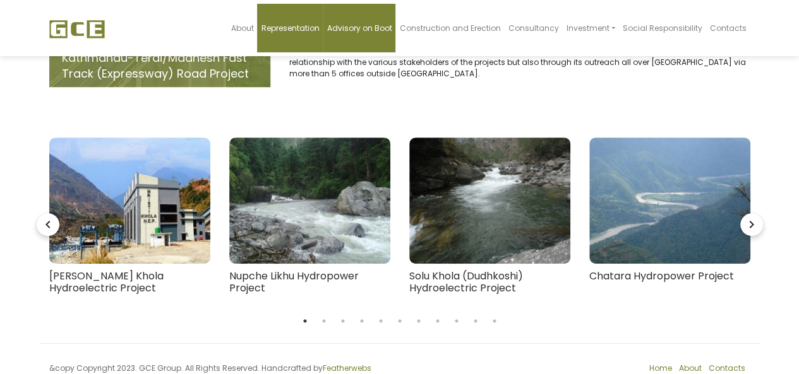 The height and width of the screenshot is (374, 799). What do you see at coordinates (359, 28) in the screenshot?
I see `span: Advisory on Boot` at bounding box center [359, 28].